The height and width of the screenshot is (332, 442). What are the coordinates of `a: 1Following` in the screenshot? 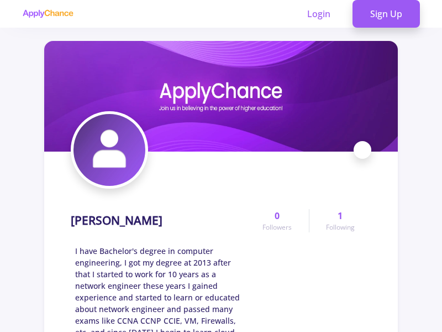 It's located at (340, 221).